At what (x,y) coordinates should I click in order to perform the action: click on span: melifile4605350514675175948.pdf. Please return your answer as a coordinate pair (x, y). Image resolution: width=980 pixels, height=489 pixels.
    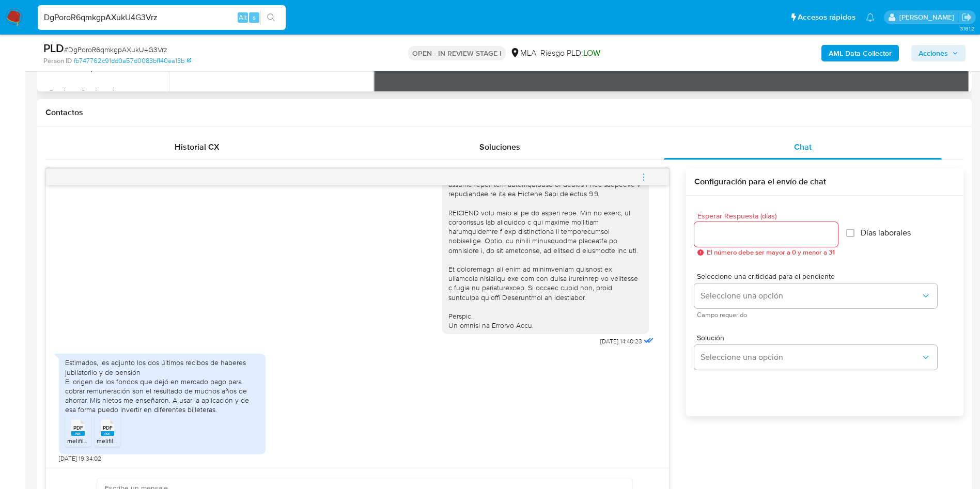
    Looking at the image, I should click on (144, 440).